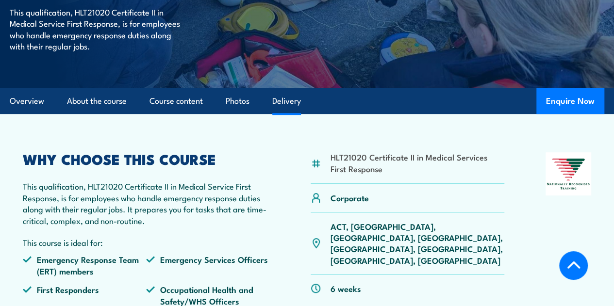 This screenshot has width=614, height=306. I want to click on li: Emergency Services Officers, so click(208, 265).